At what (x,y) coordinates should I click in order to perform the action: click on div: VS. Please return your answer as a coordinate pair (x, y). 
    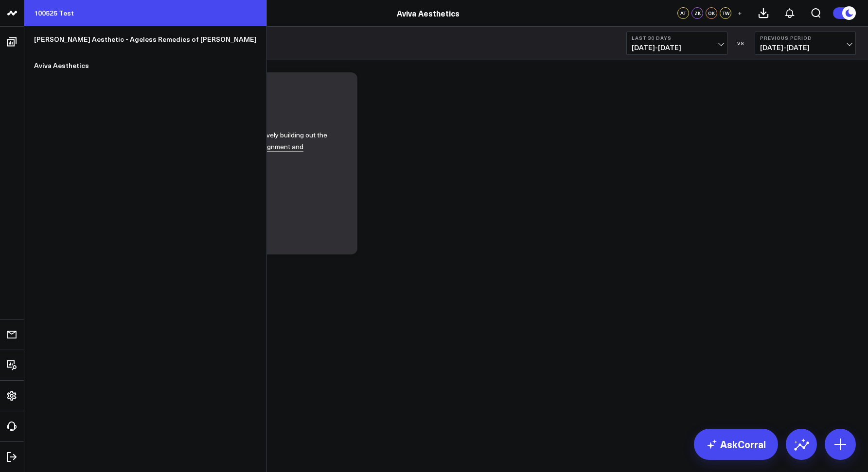
    Looking at the image, I should click on (741, 43).